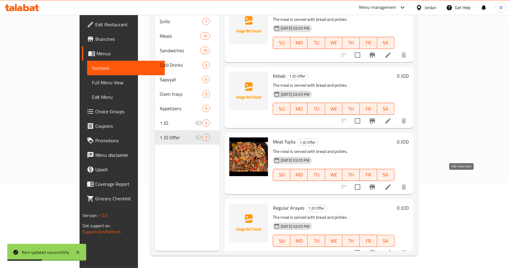  What do you see at coordinates (333, 43) in the screenshot?
I see `span: WE` at bounding box center [333, 43].